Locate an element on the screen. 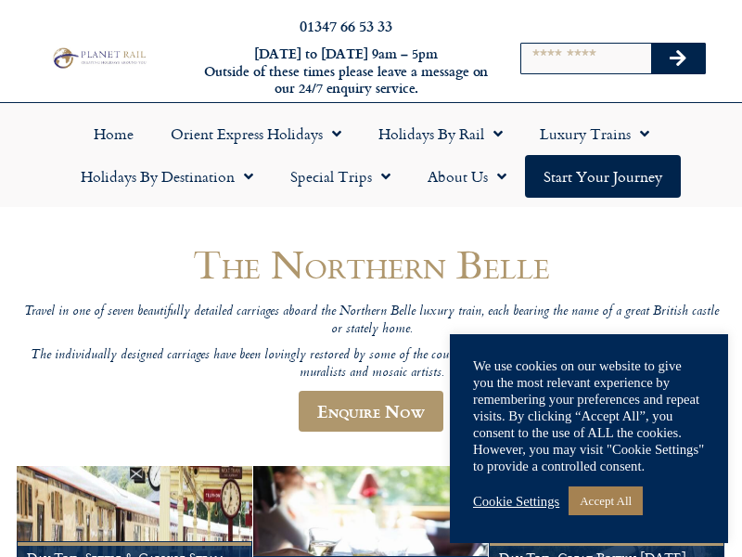 This screenshot has width=742, height=557. p: The individually designed carriages have been lovingly restored by some of the country’s top craf... is located at coordinates (371, 364).